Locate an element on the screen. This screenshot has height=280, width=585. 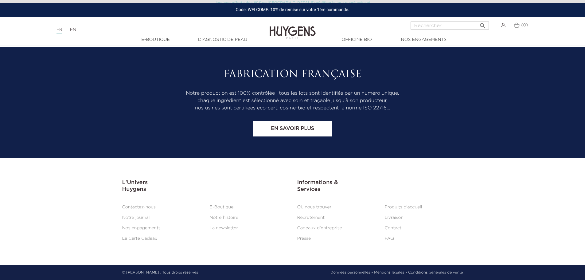
a: FR is located at coordinates (59, 31).